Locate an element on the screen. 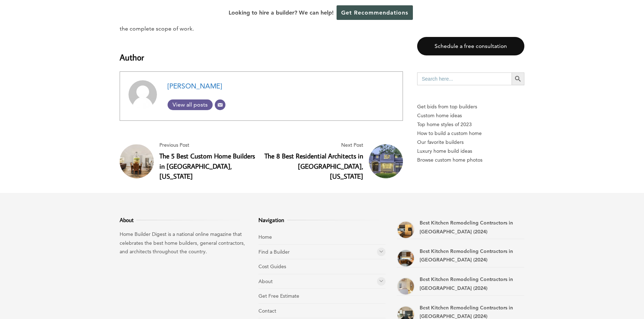 The height and width of the screenshot is (319, 644). svg: Search is located at coordinates (518, 79).